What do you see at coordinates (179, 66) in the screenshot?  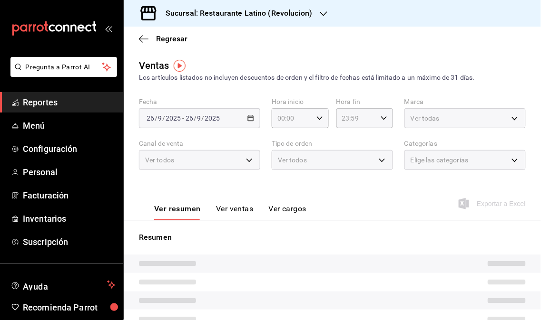 I see `button: Tooltip marker` at bounding box center [179, 66].